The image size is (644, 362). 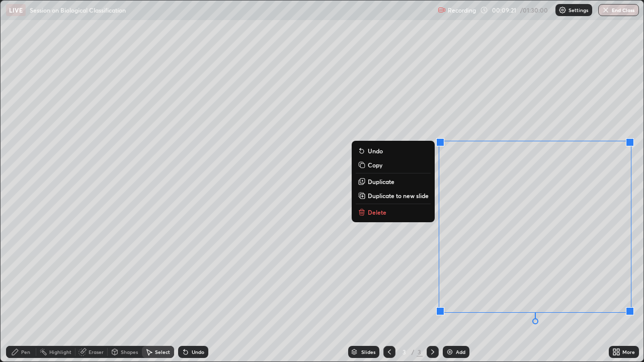 I want to click on div: Select, so click(x=163, y=352).